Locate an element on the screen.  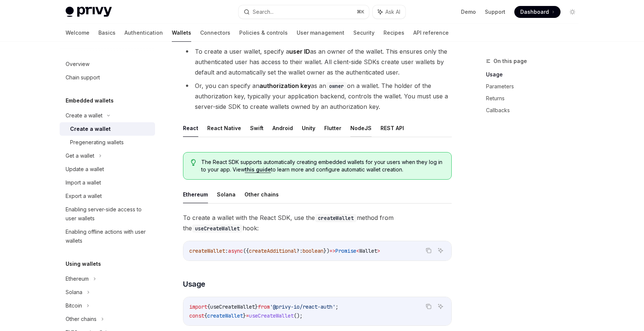
div: Other chains is located at coordinates (81, 319).